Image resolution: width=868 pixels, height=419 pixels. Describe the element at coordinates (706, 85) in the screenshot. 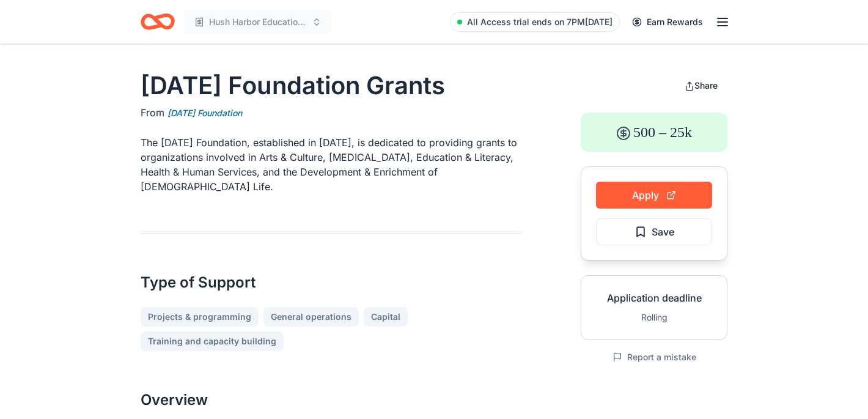

I see `span: Share` at that location.